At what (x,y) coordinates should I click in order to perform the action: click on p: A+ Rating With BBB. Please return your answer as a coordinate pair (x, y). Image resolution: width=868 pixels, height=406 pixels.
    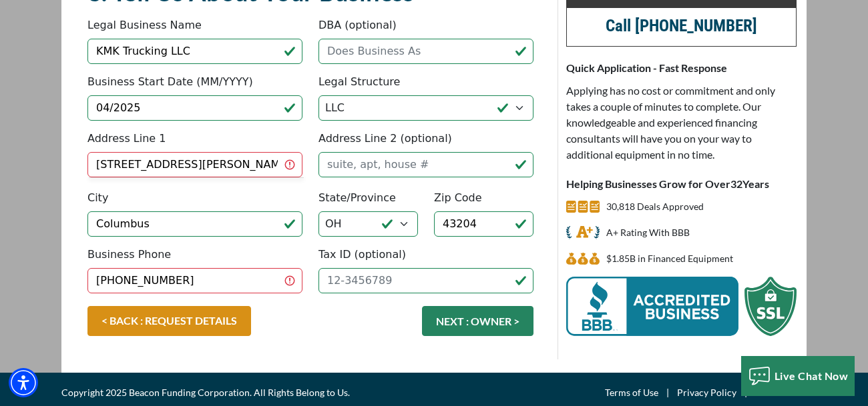
    Looking at the image, I should click on (647, 233).